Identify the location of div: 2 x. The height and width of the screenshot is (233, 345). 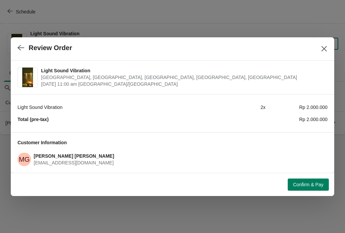
(234, 107).